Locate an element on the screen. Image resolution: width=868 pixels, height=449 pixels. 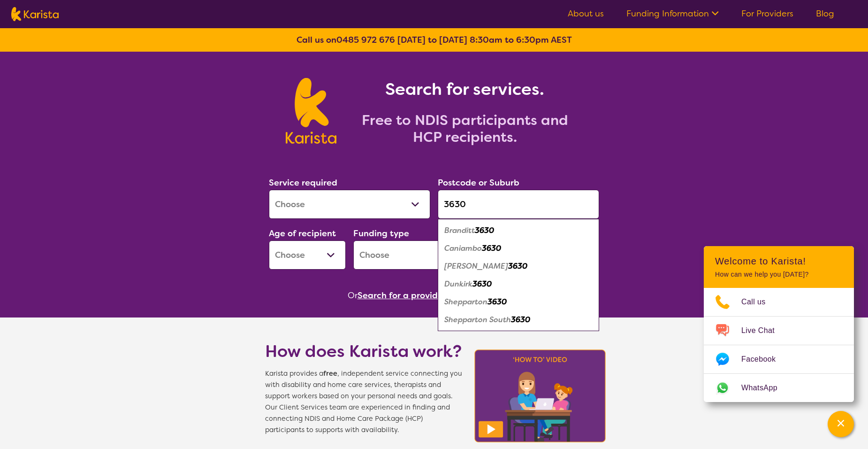
div: Shepparton South 3630 is located at coordinates (519, 320).